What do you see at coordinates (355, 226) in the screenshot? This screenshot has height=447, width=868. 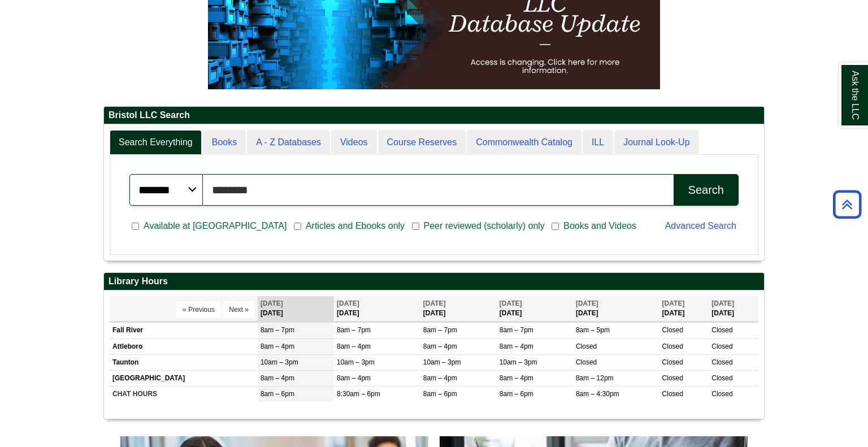 I see `span: Articles and Ebooks only` at bounding box center [355, 226].